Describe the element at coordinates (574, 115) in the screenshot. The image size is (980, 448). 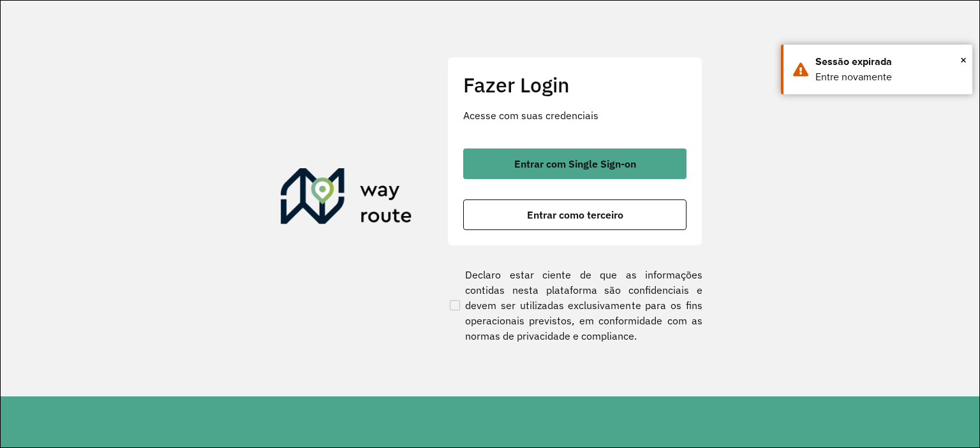
I see `p: Acesse com suas credenciais` at that location.